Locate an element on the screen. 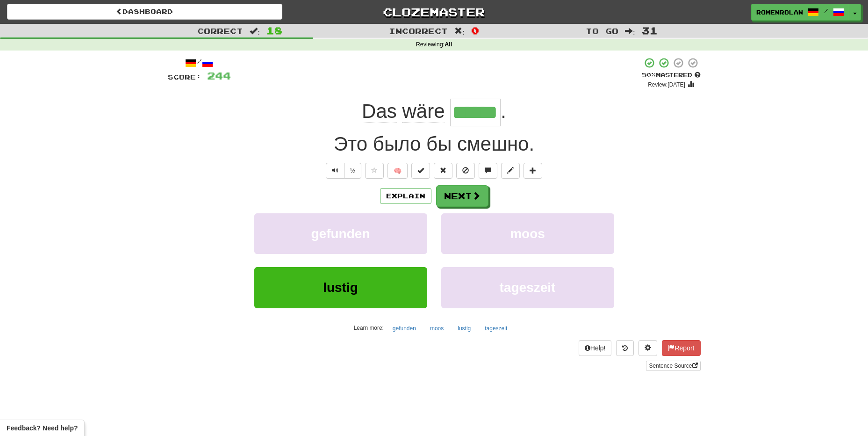 Image resolution: width=868 pixels, height=436 pixels. a: Sentence Source is located at coordinates (673, 366).